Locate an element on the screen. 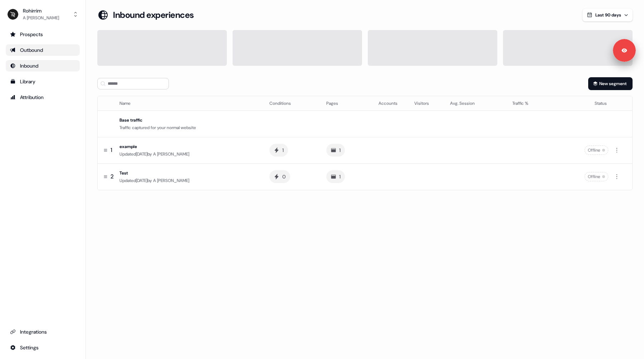  span: Last 90 days is located at coordinates (608, 15).